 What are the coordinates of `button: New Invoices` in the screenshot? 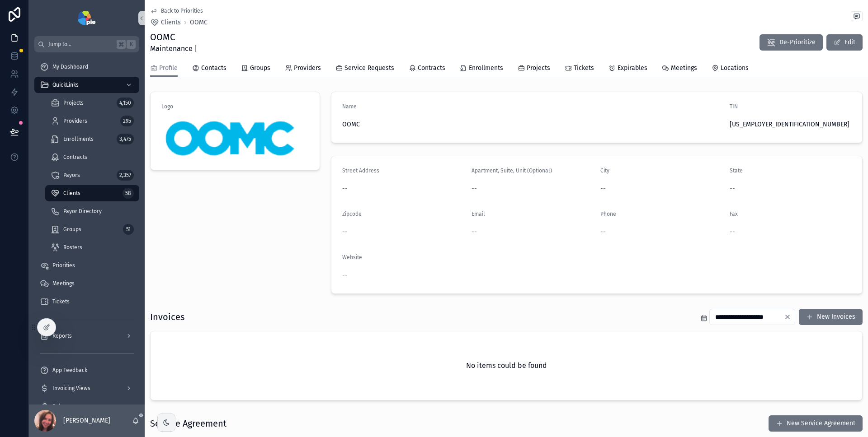 It's located at (831, 317).